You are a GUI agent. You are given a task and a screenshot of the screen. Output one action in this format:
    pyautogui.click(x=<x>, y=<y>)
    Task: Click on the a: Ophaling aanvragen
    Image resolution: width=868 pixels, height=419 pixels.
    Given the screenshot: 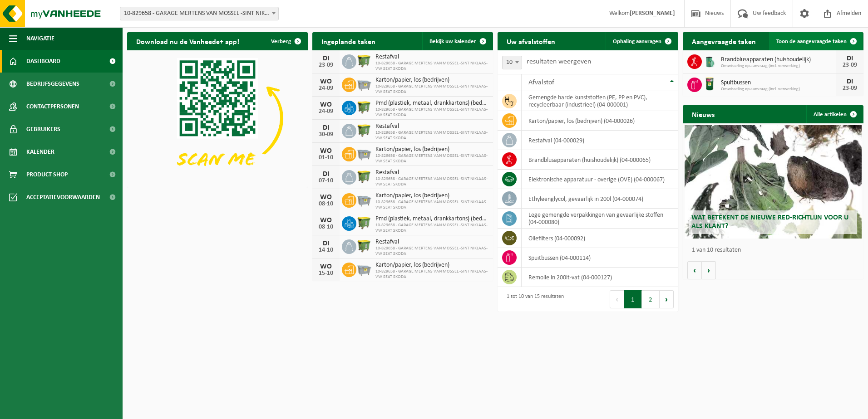 What is the action you would take?
    pyautogui.click(x=641, y=41)
    